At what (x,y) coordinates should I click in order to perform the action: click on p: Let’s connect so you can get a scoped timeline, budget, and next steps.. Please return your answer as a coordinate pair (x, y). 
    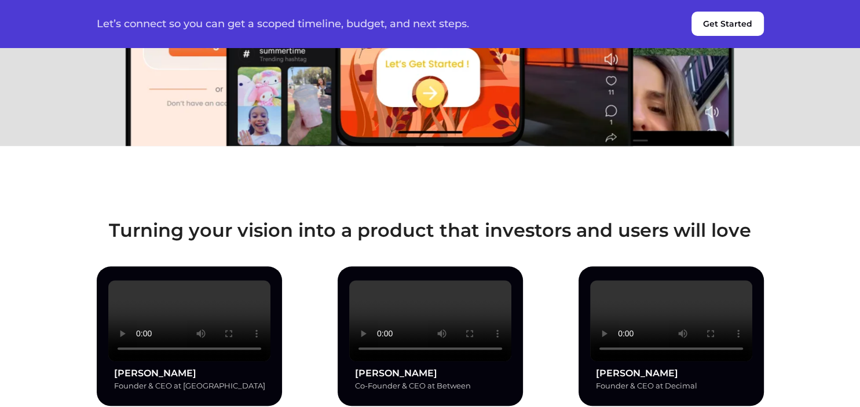
    Looking at the image, I should click on (283, 24).